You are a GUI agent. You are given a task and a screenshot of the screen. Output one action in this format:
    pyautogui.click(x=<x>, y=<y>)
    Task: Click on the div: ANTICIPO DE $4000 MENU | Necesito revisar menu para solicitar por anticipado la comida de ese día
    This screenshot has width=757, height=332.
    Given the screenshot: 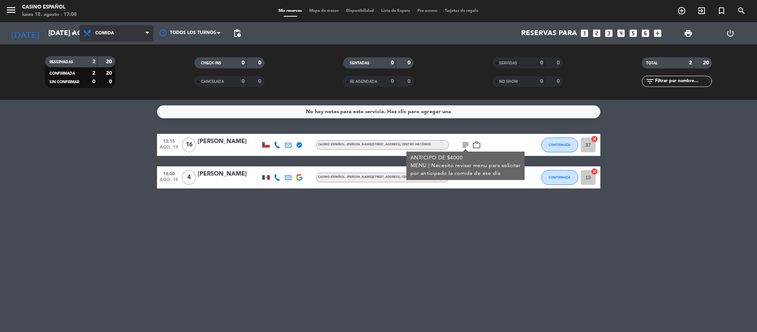 What is the action you would take?
    pyautogui.click(x=465, y=166)
    